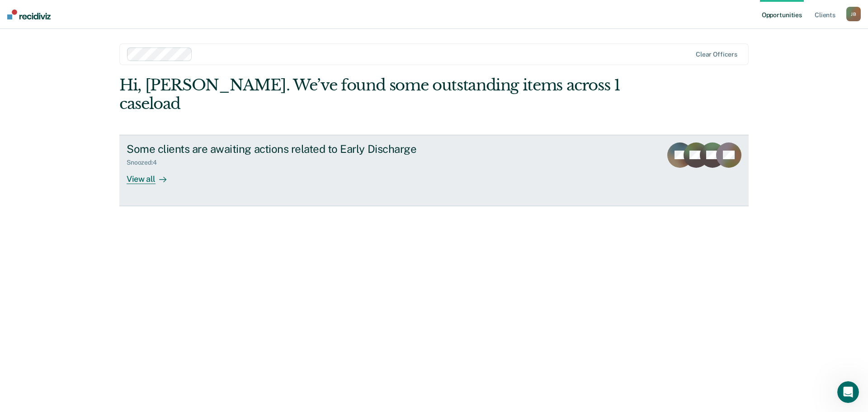 This screenshot has height=412, width=868. Describe the element at coordinates (853, 14) in the screenshot. I see `div: J B` at that location.